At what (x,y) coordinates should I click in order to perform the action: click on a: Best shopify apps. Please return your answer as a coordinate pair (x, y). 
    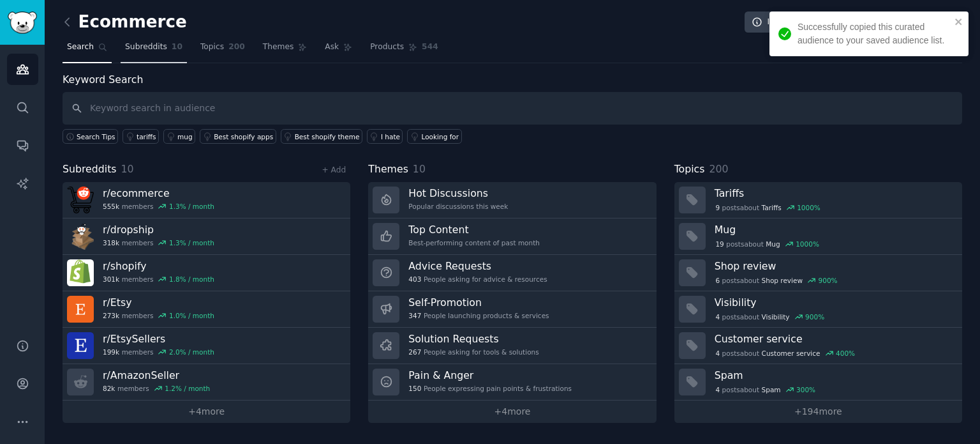
    Looking at the image, I should click on (238, 136).